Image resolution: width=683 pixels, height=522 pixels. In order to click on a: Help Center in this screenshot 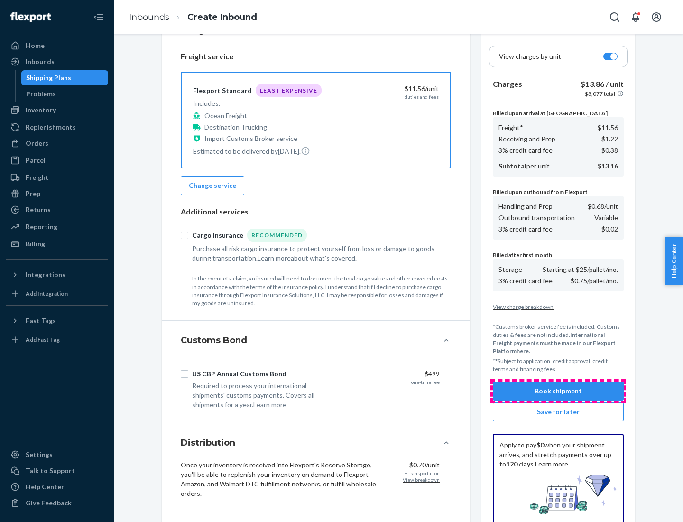, I will do `click(57, 487)`.